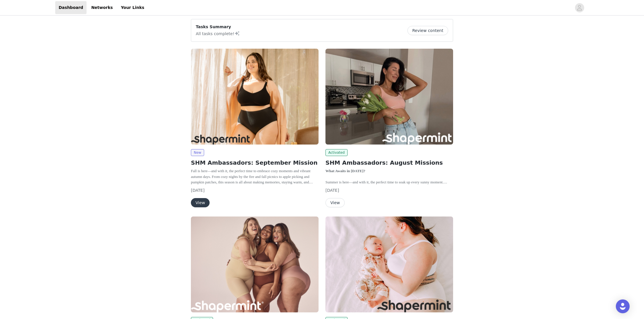  What do you see at coordinates (336, 153) in the screenshot?
I see `span: Activated` at bounding box center [336, 153].